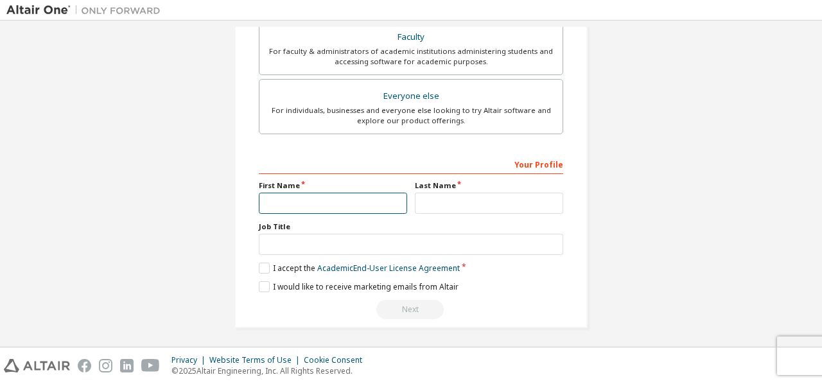 The height and width of the screenshot is (384, 822). I want to click on div: Cookie Consent, so click(337, 360).